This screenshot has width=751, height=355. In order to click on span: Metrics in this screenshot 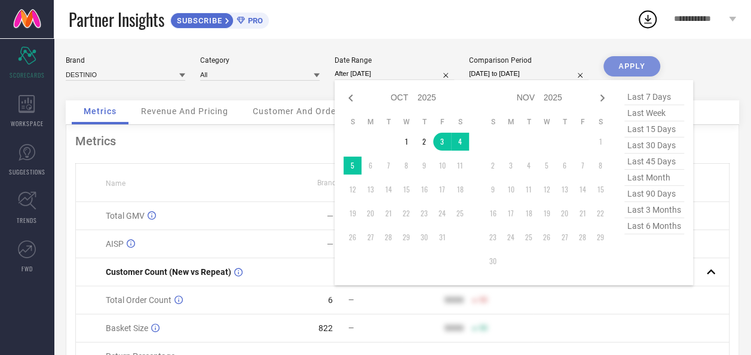, I will do `click(100, 111)`.